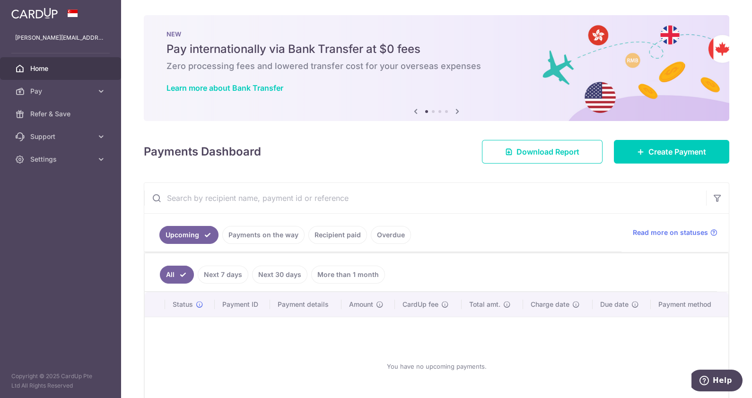 The image size is (752, 398). I want to click on a: Payments on the way, so click(263, 235).